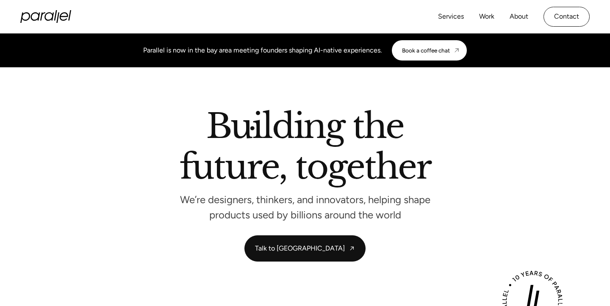 The height and width of the screenshot is (306, 610). I want to click on div: Parallel is now in the bay area meeting founders shaping AI-native experiences., so click(262, 50).